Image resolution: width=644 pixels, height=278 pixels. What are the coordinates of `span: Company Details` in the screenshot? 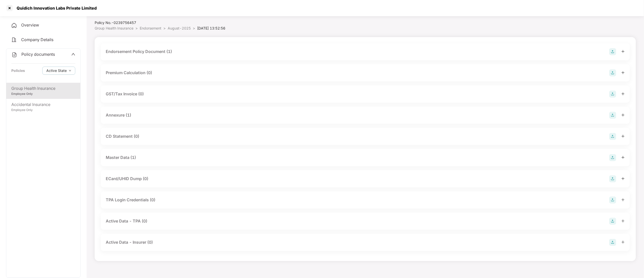 It's located at (37, 40).